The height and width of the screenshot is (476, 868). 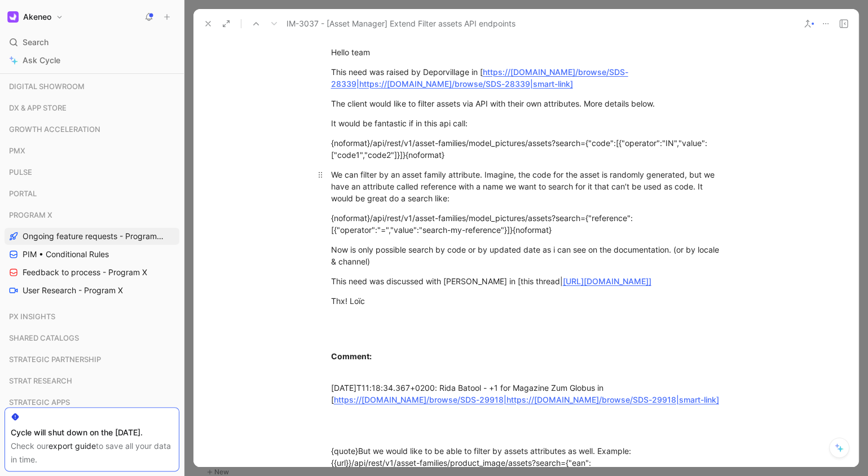 What do you see at coordinates (92, 253) in the screenshot?
I see `div: PROGRAM XOngoing feature requests - Program XPIM • Conditional RulesFeedback to process - Program...` at bounding box center [92, 253].